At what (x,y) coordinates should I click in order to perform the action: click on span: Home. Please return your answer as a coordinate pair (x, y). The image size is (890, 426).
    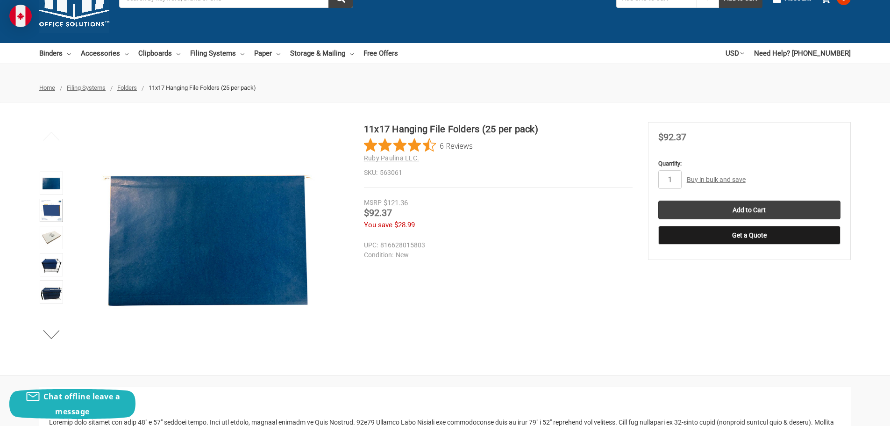
    Looking at the image, I should click on (47, 87).